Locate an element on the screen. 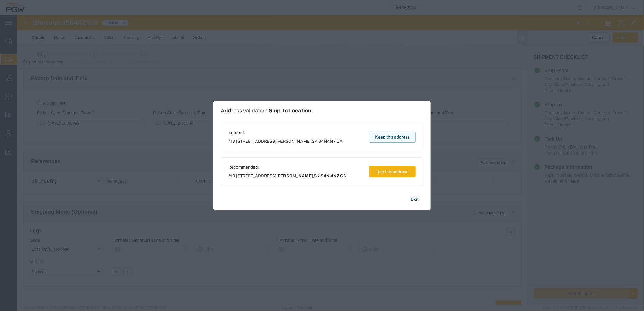 This screenshot has height=311, width=644. span: Ship To Location is located at coordinates (290, 110).